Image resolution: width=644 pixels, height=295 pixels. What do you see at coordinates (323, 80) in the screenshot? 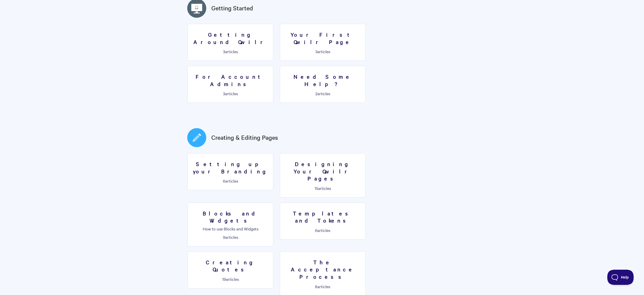
I see `h3: Need Some Help?` at bounding box center [323, 80].